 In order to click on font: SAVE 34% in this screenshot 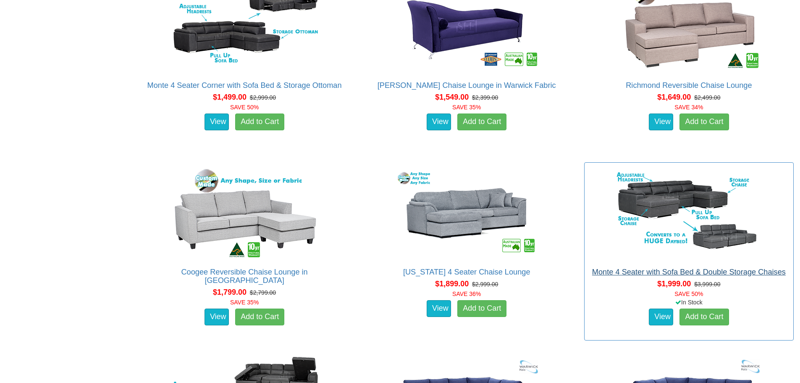, I will do `click(689, 107)`.